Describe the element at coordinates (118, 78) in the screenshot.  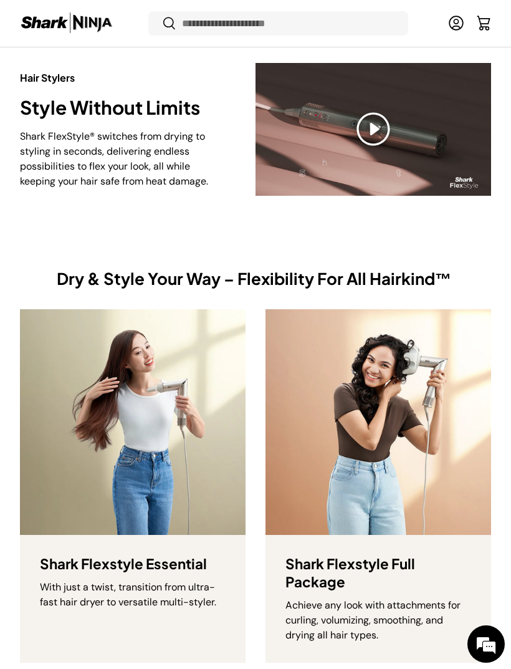
I see `p: Hair Stylers​` at that location.